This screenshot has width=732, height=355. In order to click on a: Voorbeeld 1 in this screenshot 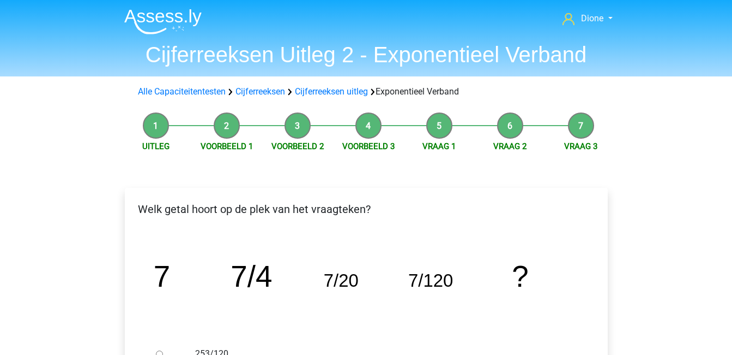, I will do `click(227, 146)`.